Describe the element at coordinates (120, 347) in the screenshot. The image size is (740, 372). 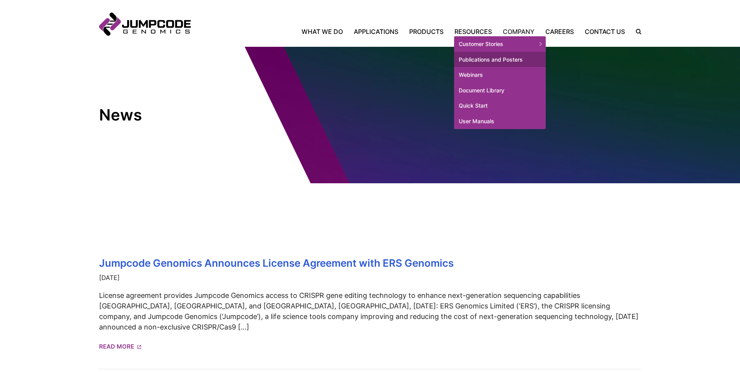
I see `a: Read More` at that location.